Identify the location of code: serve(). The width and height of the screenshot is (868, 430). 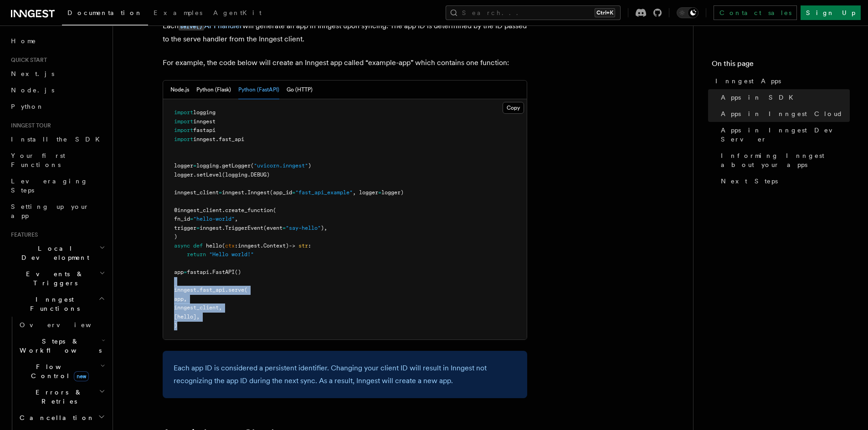
(191, 26).